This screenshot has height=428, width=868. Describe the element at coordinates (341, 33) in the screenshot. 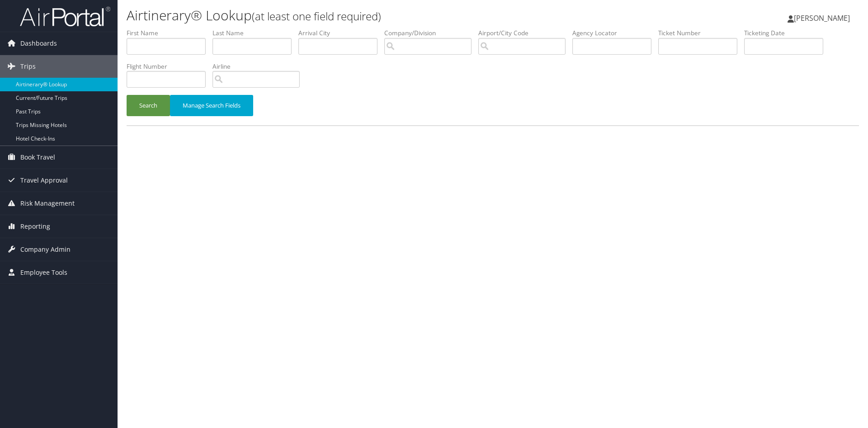

I see `label: Arrival City` at that location.